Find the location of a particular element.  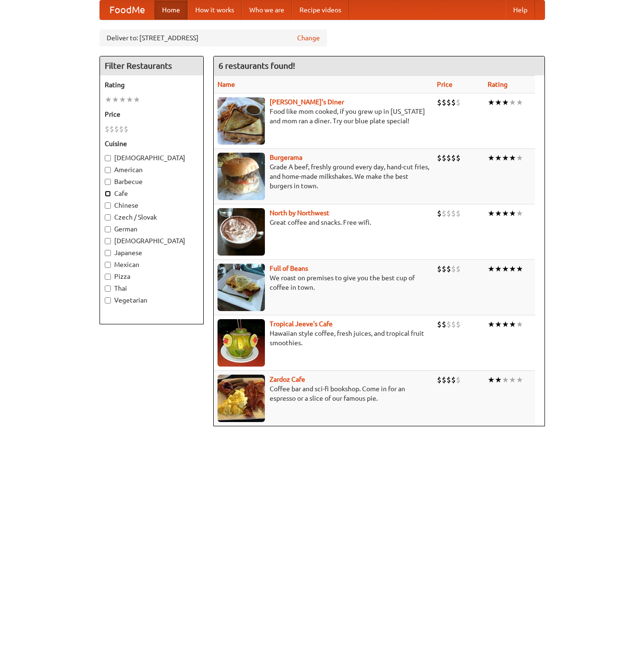

label: Japanese is located at coordinates (152, 253).